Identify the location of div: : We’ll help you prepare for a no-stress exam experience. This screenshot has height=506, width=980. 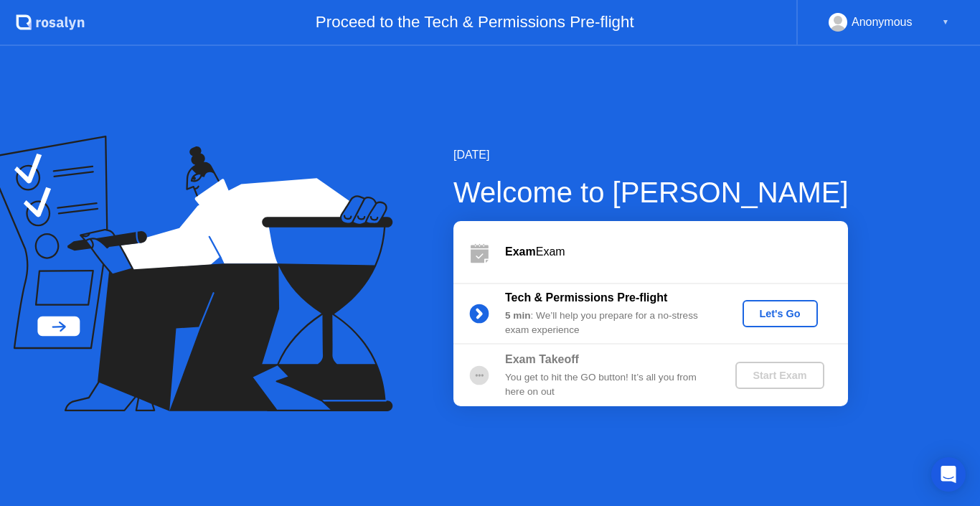
(608, 323).